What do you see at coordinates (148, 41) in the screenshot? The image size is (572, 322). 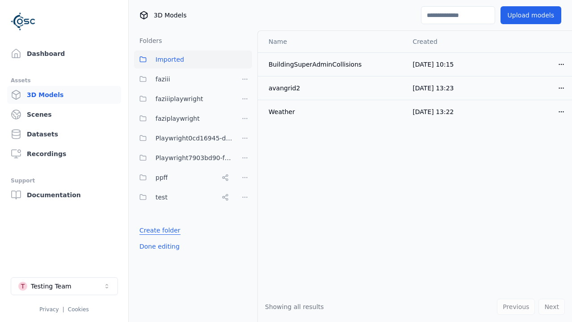 I see `h3: Folders` at bounding box center [148, 41].